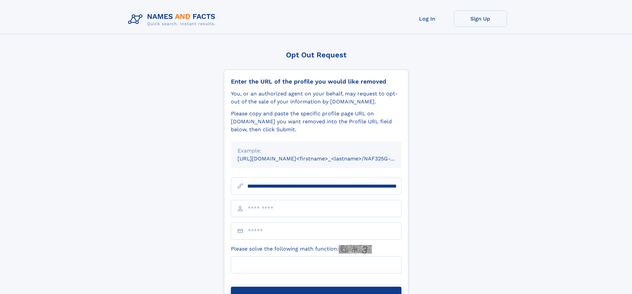 The width and height of the screenshot is (632, 294). I want to click on a: Log In, so click(428, 19).